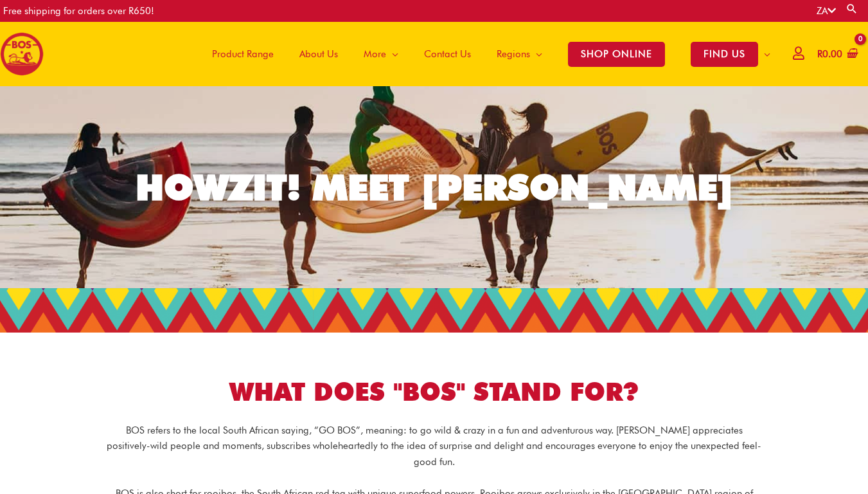 This screenshot has height=494, width=868. I want to click on bdi: 0.00, so click(829, 54).